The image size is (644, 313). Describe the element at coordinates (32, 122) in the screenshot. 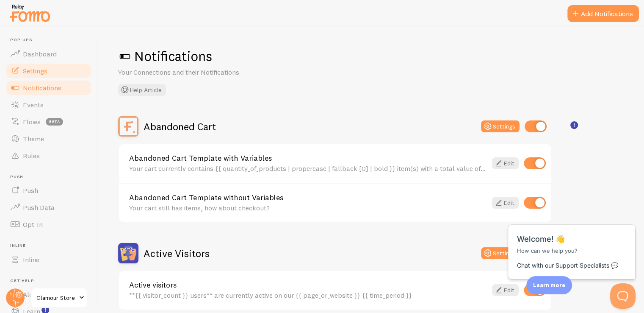

I see `span: Flows` at that location.